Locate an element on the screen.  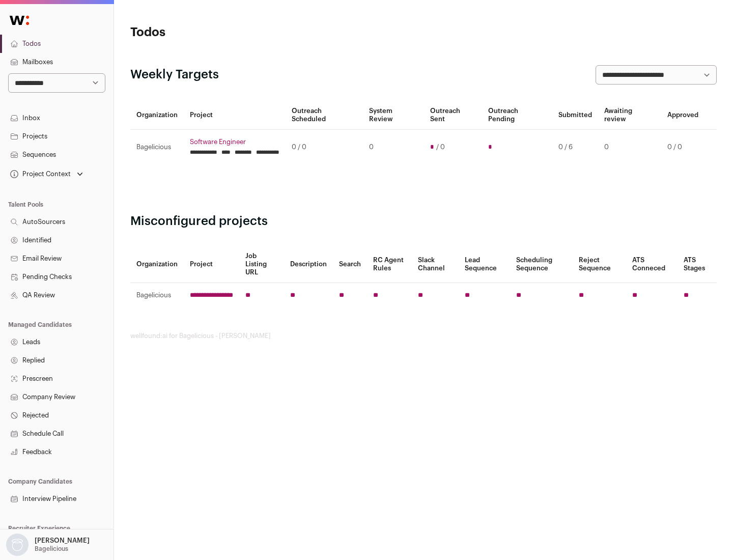
th: System Review is located at coordinates (393, 115).